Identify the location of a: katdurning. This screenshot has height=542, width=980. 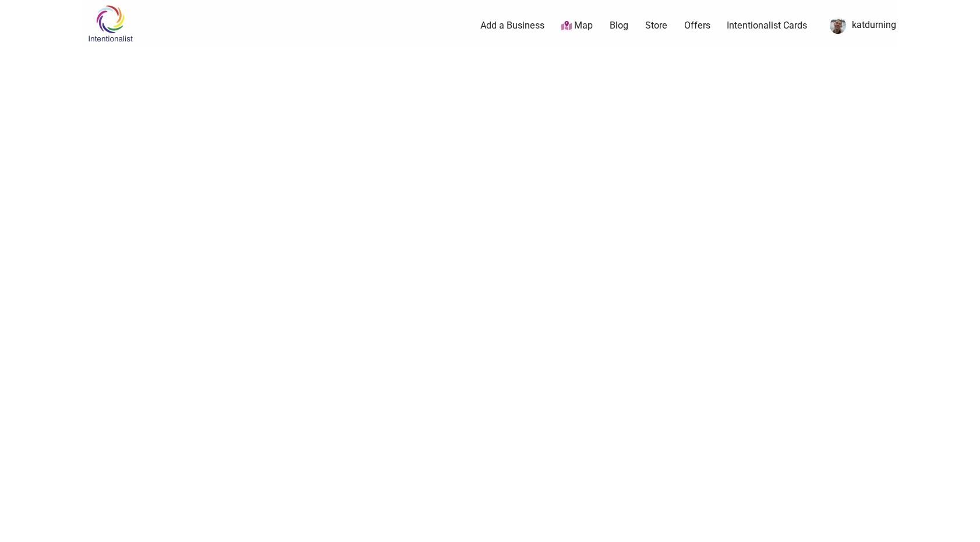
(860, 25).